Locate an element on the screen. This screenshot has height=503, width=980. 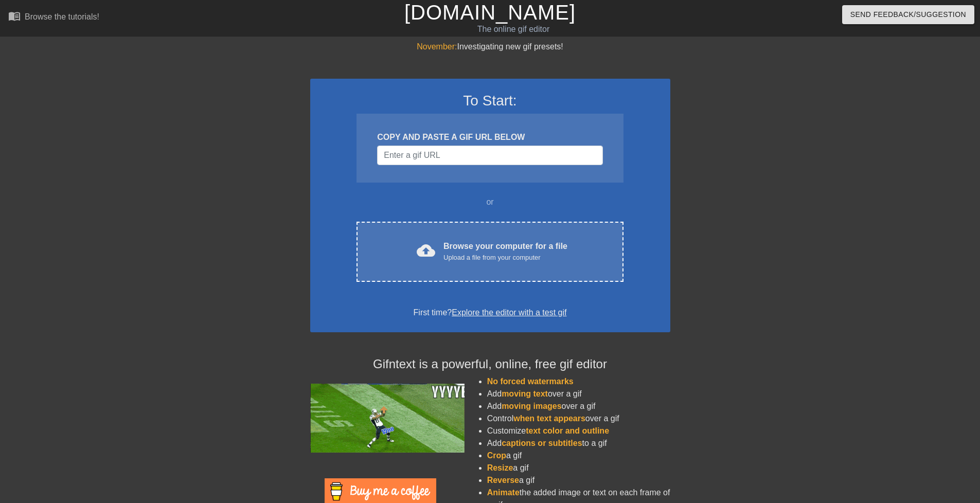
span: Animate is located at coordinates (503, 492).